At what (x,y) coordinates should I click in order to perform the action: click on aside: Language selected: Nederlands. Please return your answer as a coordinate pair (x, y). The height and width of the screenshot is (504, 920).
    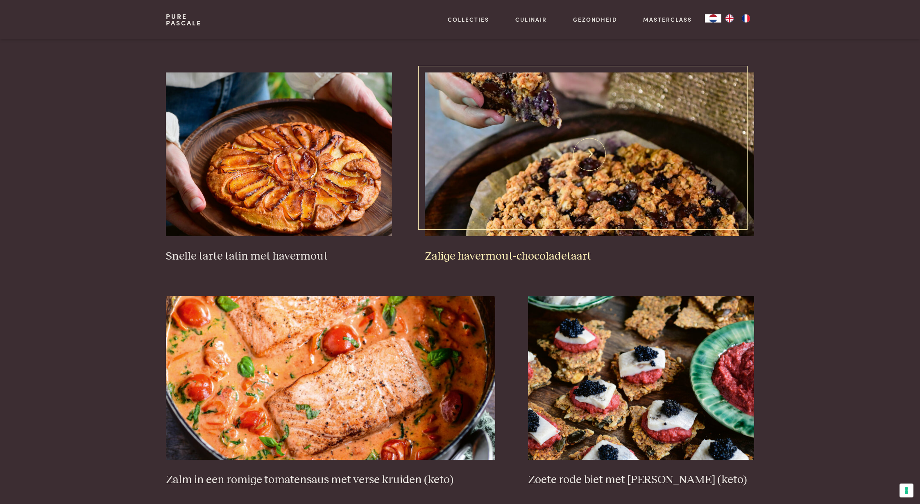
    Looking at the image, I should click on (729, 18).